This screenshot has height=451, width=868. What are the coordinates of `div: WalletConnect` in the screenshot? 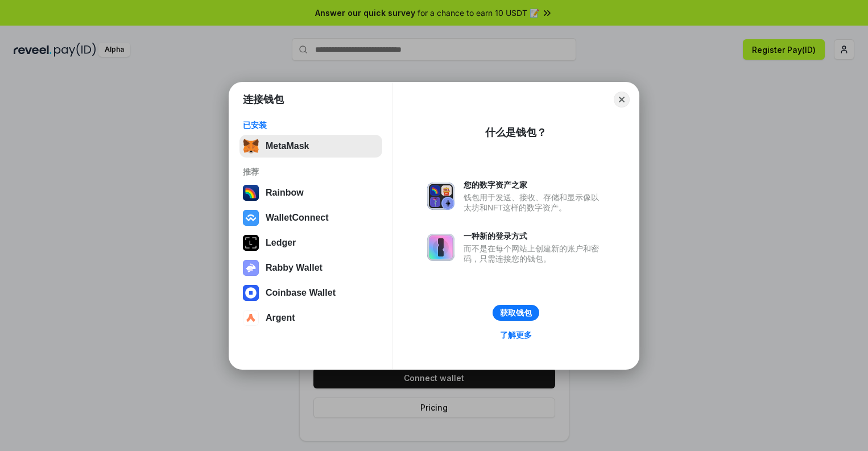 It's located at (297, 217).